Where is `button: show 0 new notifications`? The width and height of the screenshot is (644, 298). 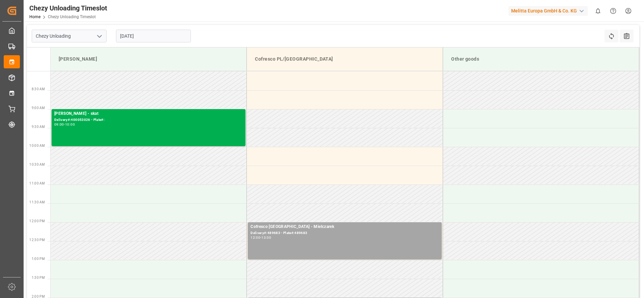 button: show 0 new notifications is located at coordinates (598, 11).